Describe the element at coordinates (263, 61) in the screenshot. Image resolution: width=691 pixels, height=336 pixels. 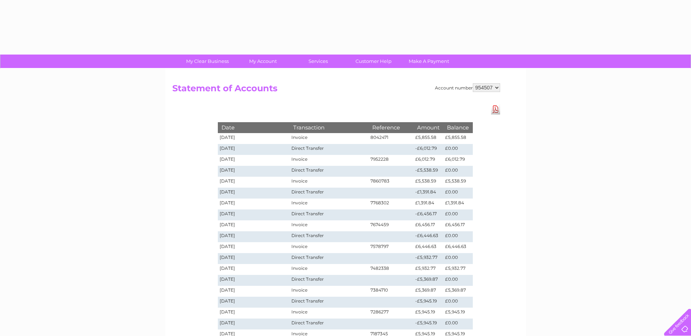
I see `a: My Account` at that location.